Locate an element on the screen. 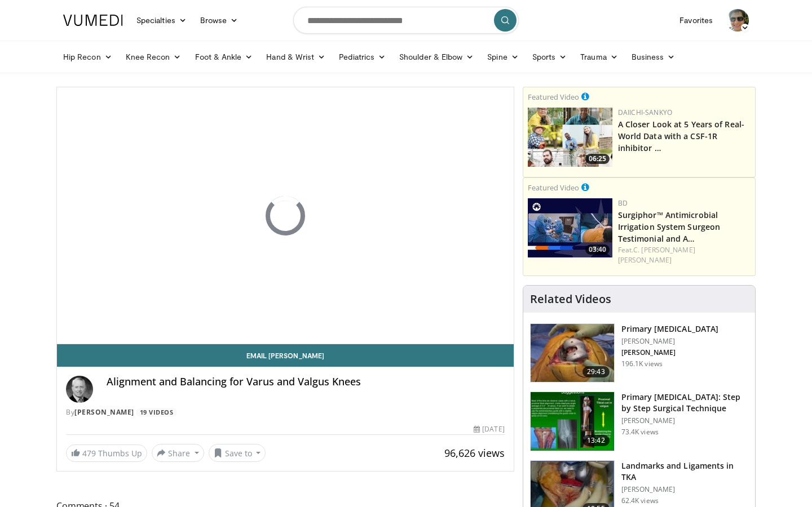 The height and width of the screenshot is (507, 812). a: Hand & Wrist is located at coordinates (295, 57).